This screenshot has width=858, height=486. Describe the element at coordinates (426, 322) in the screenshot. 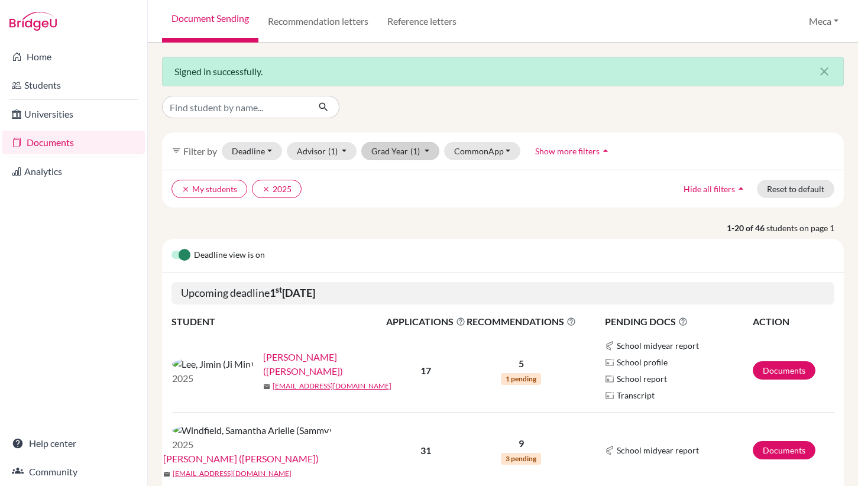

I see `span: APPLICATIONS` at that location.